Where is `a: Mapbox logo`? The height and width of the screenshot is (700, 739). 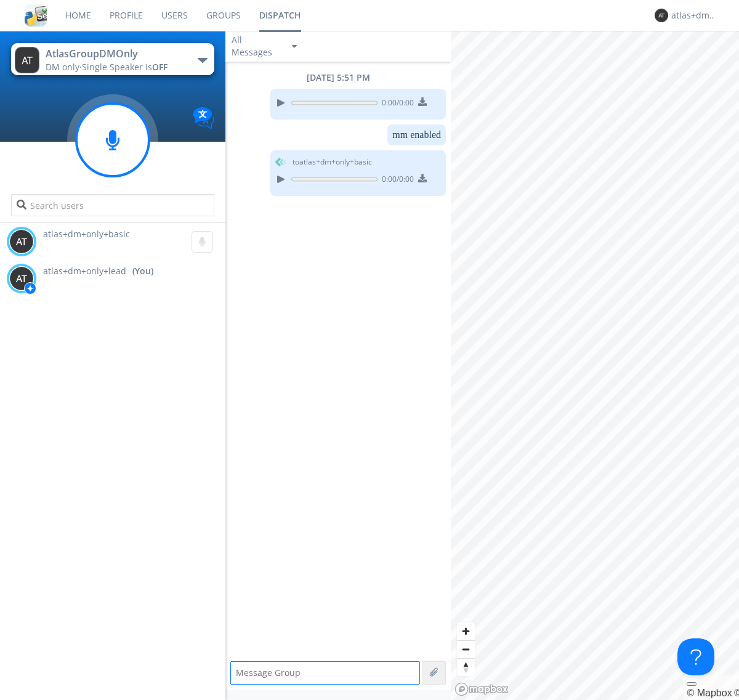
a: Mapbox logo is located at coordinates (481, 689).